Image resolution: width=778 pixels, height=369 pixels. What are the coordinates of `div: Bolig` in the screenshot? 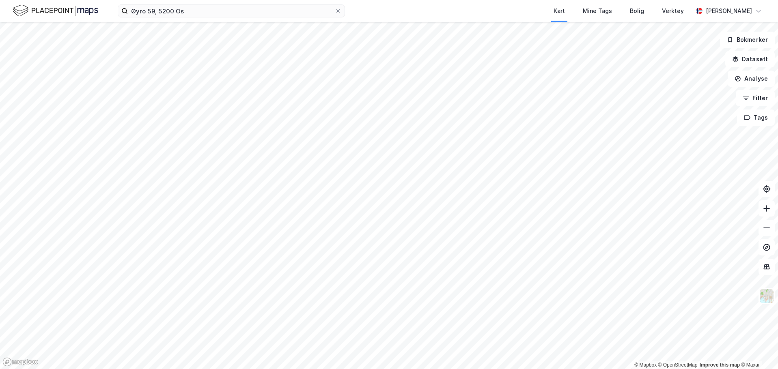 It's located at (637, 11).